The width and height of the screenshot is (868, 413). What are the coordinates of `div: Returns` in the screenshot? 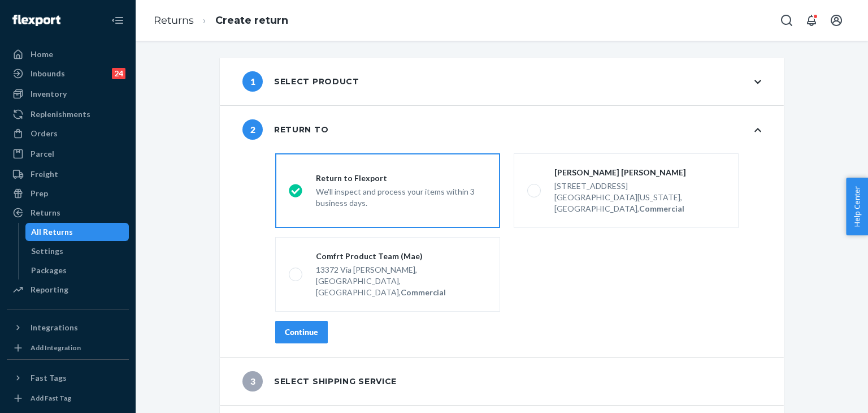 It's located at (45, 213).